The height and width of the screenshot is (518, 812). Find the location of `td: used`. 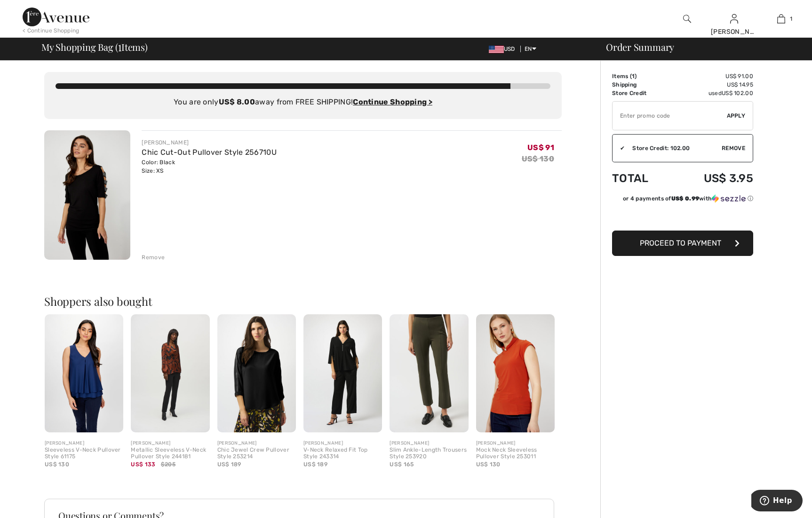

td: used is located at coordinates (712, 93).